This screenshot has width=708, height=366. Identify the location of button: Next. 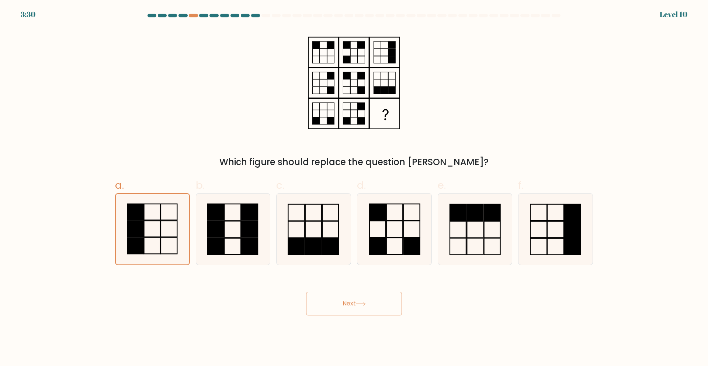
(354, 303).